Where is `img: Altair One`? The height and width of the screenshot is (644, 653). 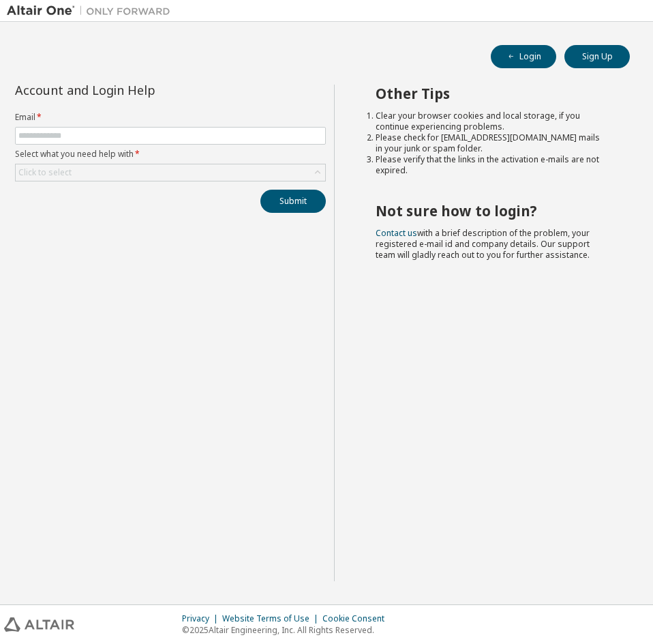
img: Altair One is located at coordinates (92, 11).